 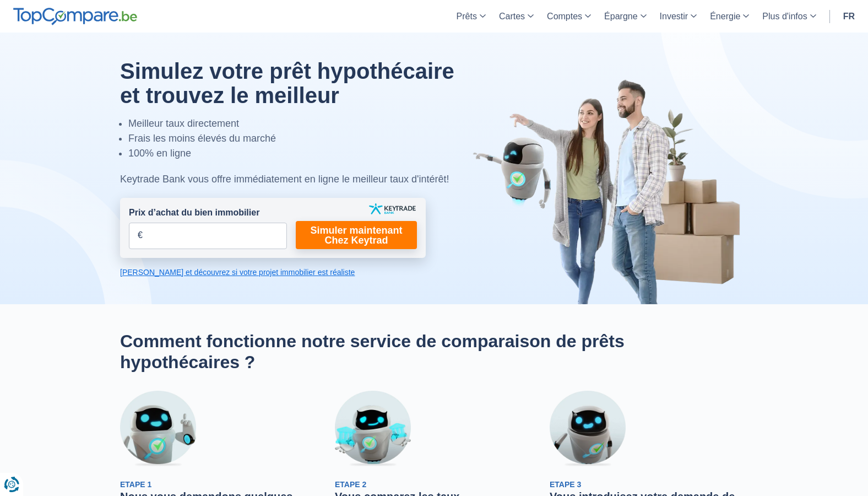 What do you see at coordinates (356, 235) in the screenshot?
I see `a: Simuler maintenant Chez Keytrad` at bounding box center [356, 235].